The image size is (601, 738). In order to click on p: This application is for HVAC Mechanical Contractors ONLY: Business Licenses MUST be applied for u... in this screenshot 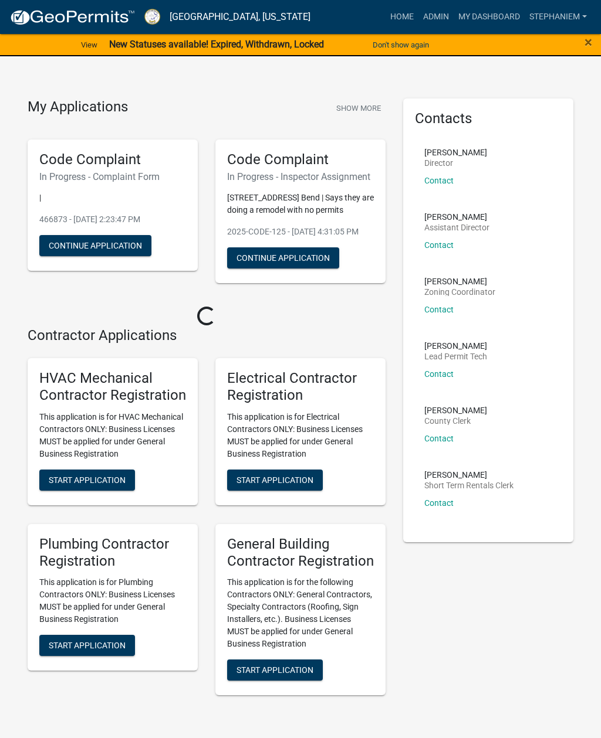, I will do `click(113, 436)`.